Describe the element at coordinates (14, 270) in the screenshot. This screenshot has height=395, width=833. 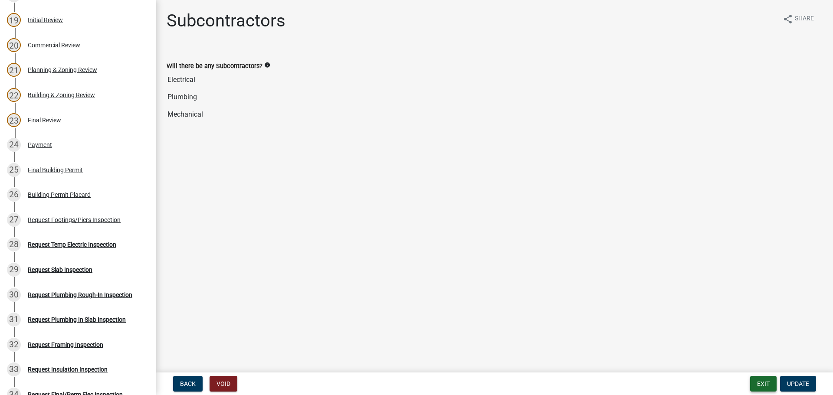
I see `div: 29` at that location.